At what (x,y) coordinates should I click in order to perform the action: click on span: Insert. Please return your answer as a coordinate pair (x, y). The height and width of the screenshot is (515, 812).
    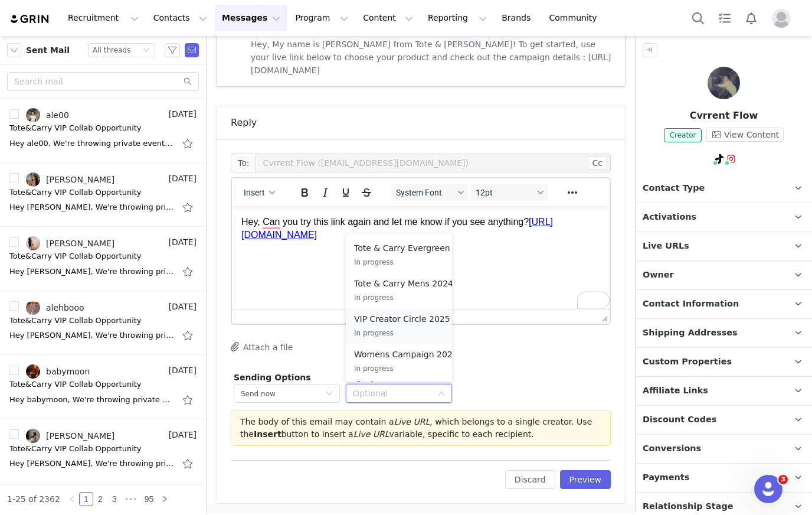
    Looking at the image, I should click on (254, 192).